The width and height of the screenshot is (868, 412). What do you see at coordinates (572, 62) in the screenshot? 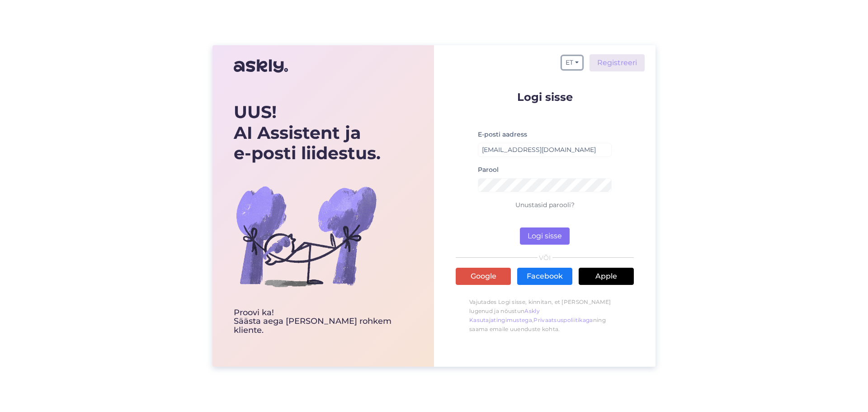
I see `button: ET` at bounding box center [572, 62].